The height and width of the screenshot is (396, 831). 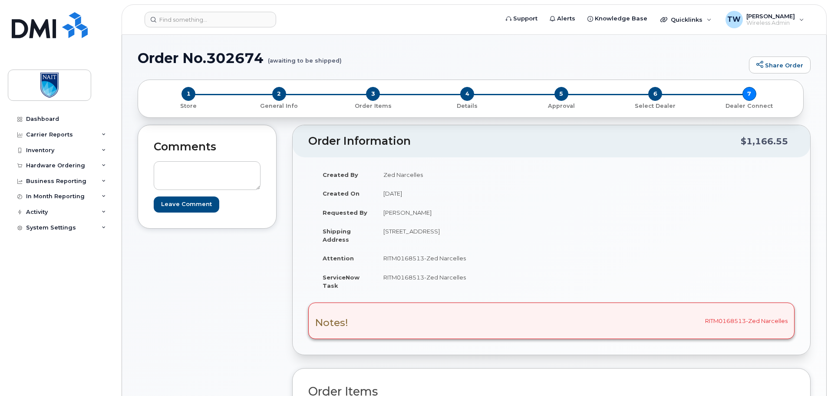 What do you see at coordinates (655, 94) in the screenshot?
I see `span: 6` at bounding box center [655, 94].